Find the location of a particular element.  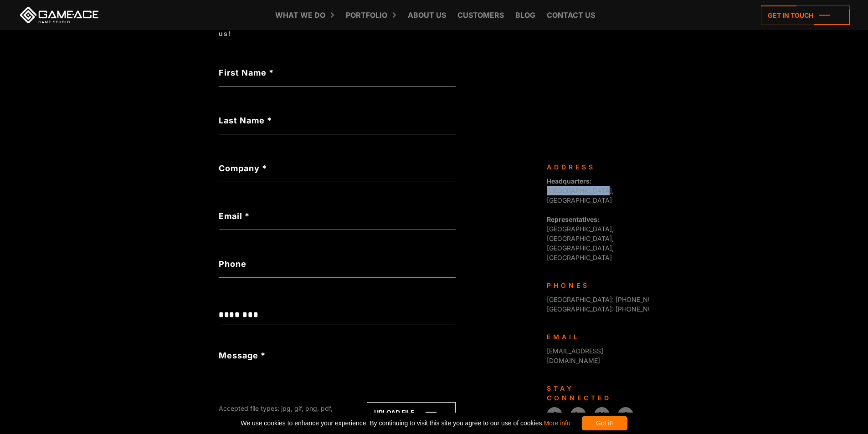

a: More info is located at coordinates (557, 424).